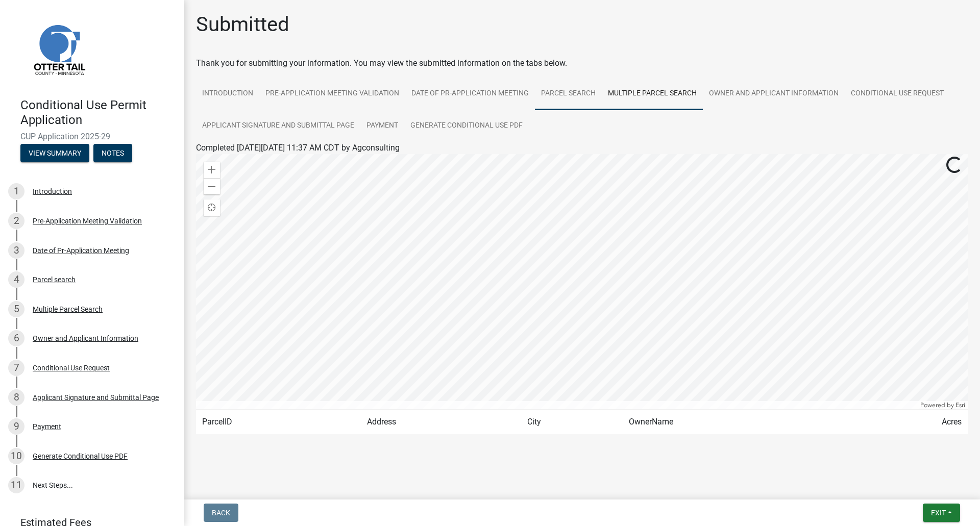 Image resolution: width=980 pixels, height=526 pixels. What do you see at coordinates (941, 512) in the screenshot?
I see `button: Exit` at bounding box center [941, 512].